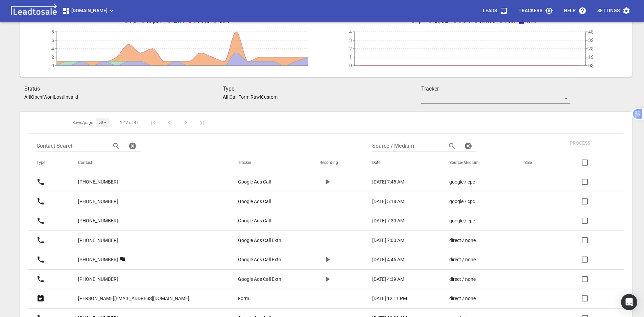 This screenshot has height=317, width=644. Describe the element at coordinates (591, 49) in the screenshot. I see `tspan: 2$` at that location.